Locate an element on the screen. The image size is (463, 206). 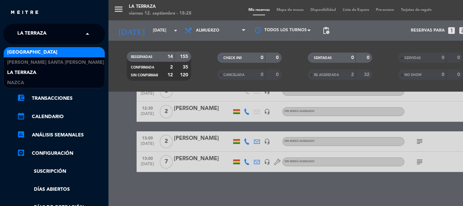
a: calendar_monthCalendario is located at coordinates (61, 117).